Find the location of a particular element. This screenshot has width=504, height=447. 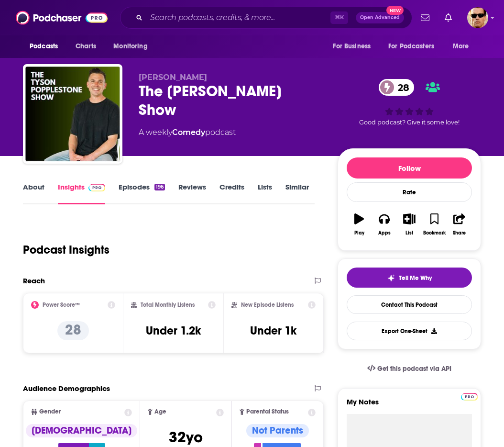

span: Charts is located at coordinates (86, 47).